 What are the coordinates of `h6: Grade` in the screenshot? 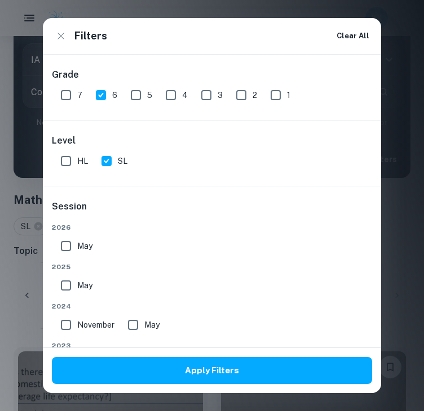 It's located at (212, 75).